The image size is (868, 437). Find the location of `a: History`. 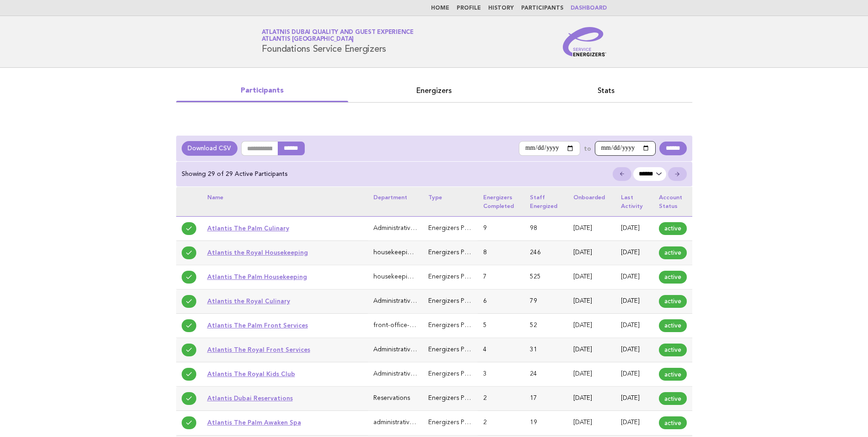

a: History is located at coordinates (501, 8).